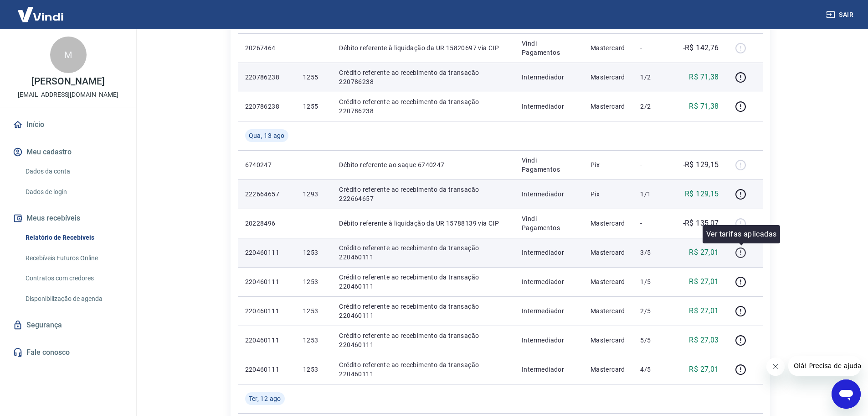 Image resolution: width=868 pixels, height=416 pixels. What do you see at coordinates (700, 223) in the screenshot?
I see `p: -R$ 135,07` at bounding box center [700, 223].